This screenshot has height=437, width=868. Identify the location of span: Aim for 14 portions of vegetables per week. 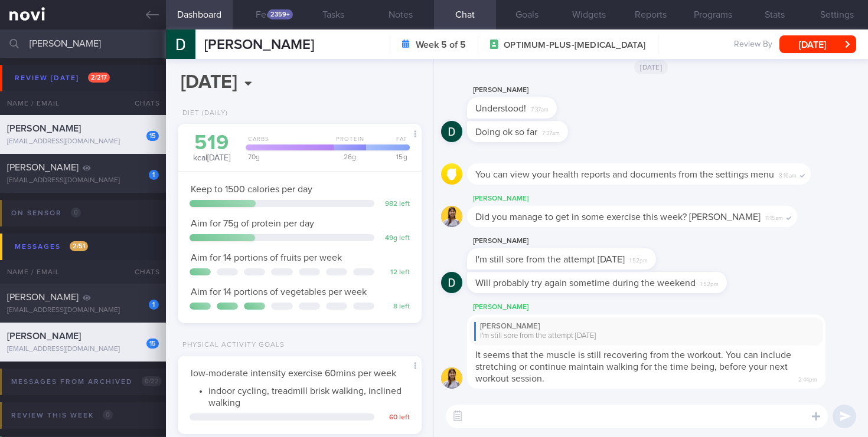
(278, 292).